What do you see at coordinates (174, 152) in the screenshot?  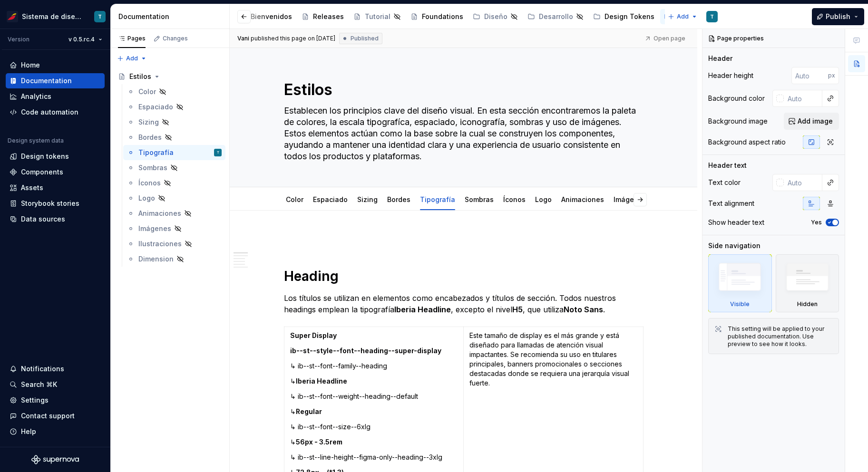 I see `a: TipografíaT` at bounding box center [174, 152].